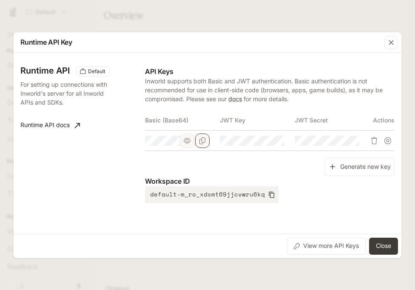 The height and width of the screenshot is (290, 415). What do you see at coordinates (212, 195) in the screenshot?
I see `button: default-m_ro_xdsmt69jjcvwru6kq` at bounding box center [212, 195].